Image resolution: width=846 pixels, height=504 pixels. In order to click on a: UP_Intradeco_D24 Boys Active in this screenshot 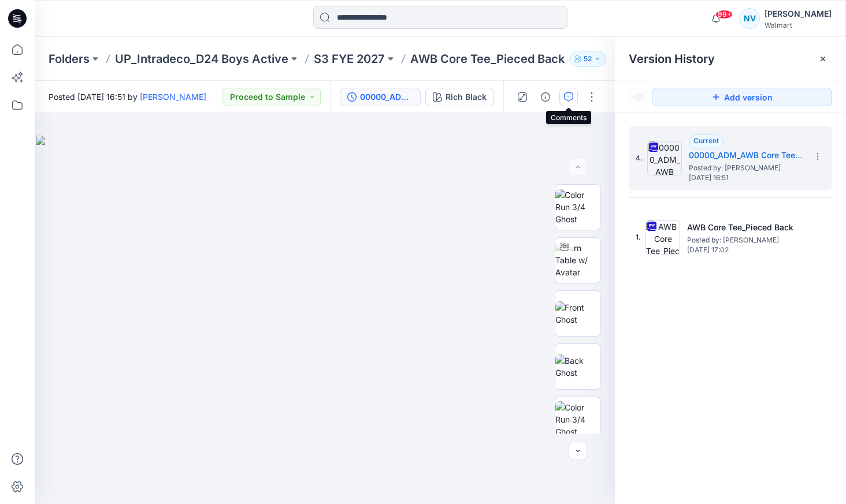, I will do `click(202, 59)`.